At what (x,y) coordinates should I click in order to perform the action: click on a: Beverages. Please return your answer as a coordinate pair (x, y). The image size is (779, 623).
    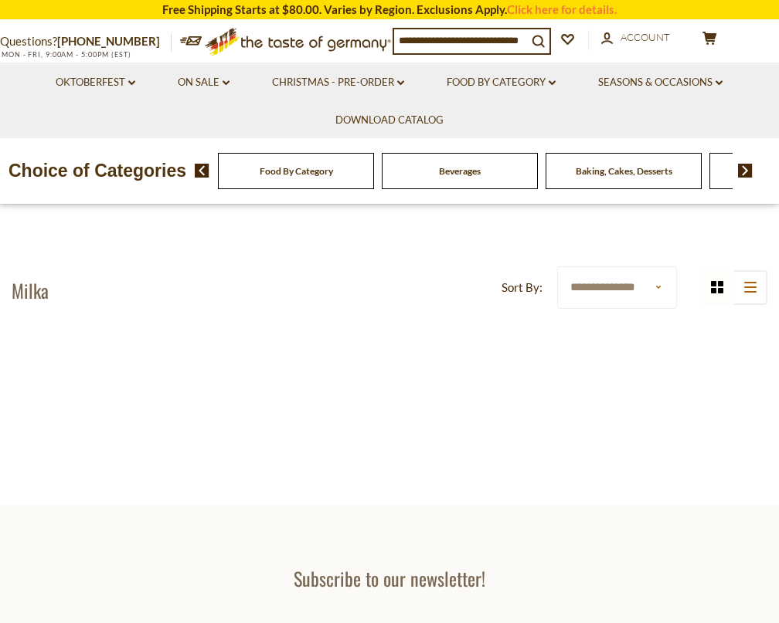
    Looking at the image, I should click on (460, 171).